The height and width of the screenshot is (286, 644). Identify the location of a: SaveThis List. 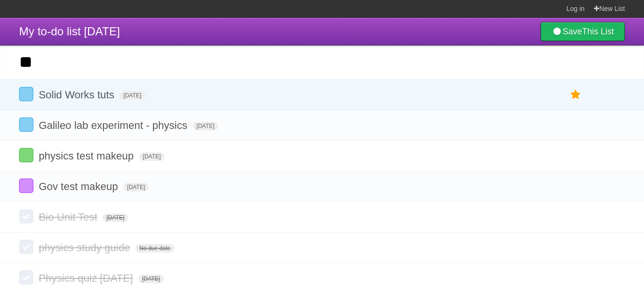
(583, 32).